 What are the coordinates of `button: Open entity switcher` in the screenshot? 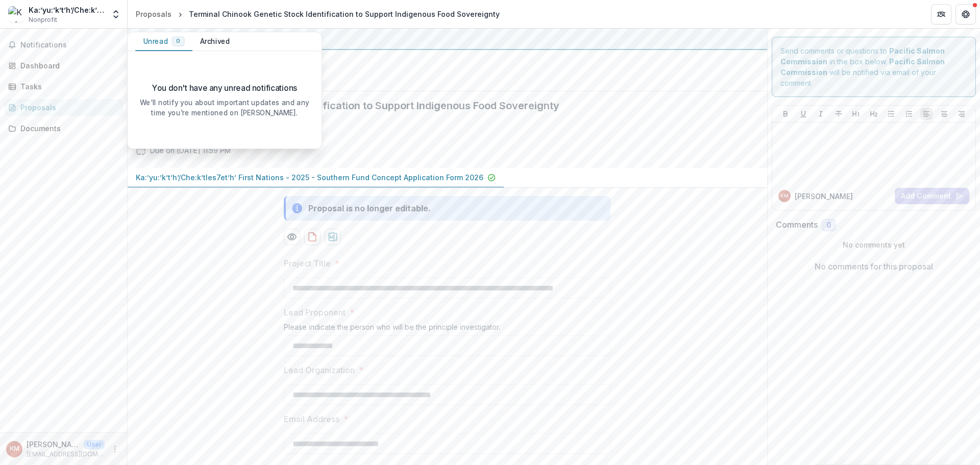 It's located at (116, 14).